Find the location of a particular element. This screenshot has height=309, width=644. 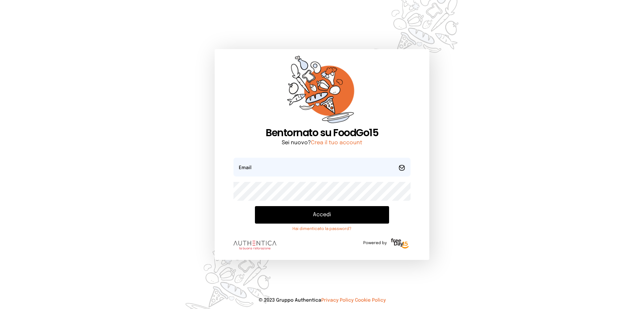

img: logo-freeday.3e08031.png is located at coordinates (400, 244).